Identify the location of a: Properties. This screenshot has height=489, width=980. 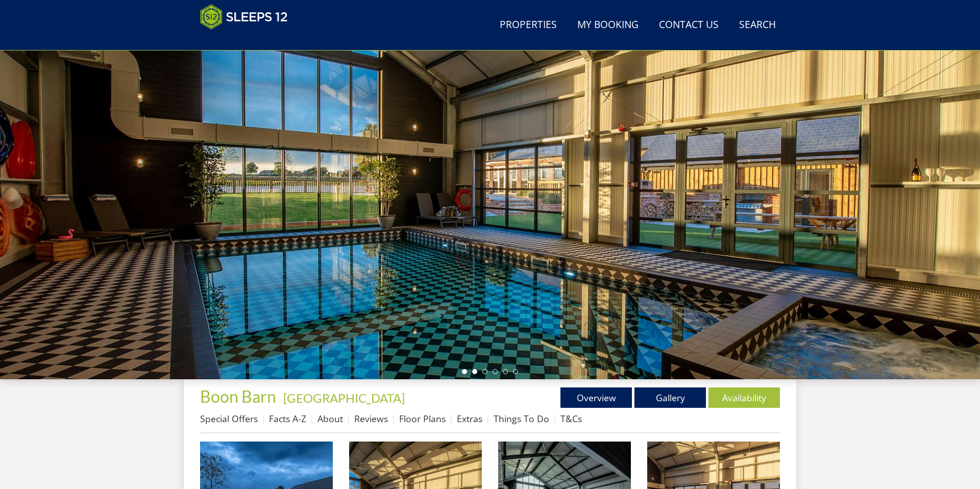
(528, 25).